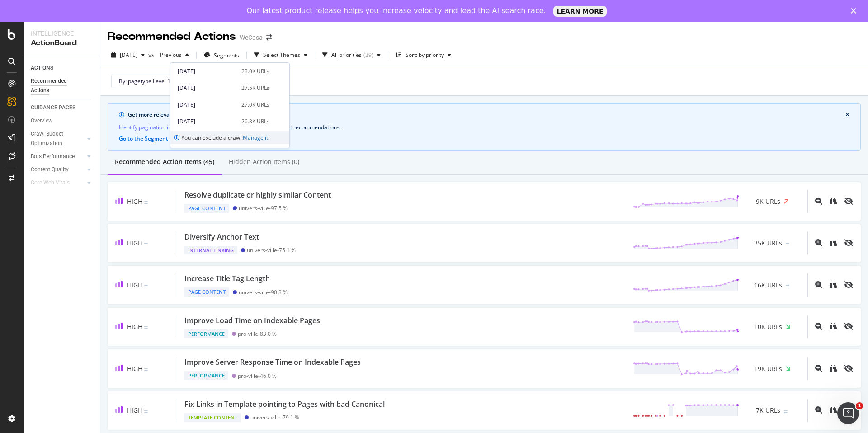 The image size is (868, 433). What do you see at coordinates (282, 55) in the screenshot?
I see `div: Select Themes` at bounding box center [282, 55].